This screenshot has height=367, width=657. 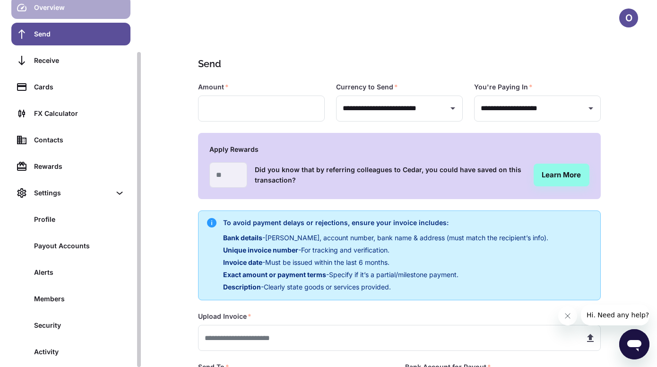 I want to click on h6: Apply Rewards, so click(x=399, y=149).